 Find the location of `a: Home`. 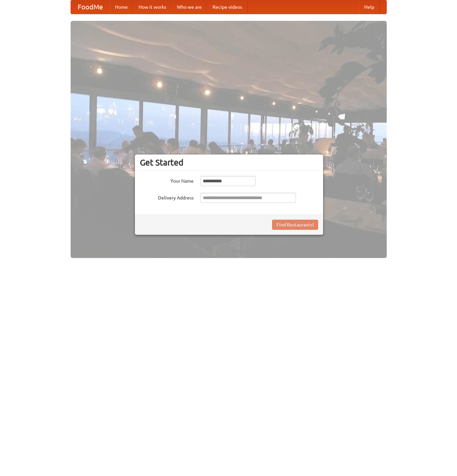

a: Home is located at coordinates (121, 7).